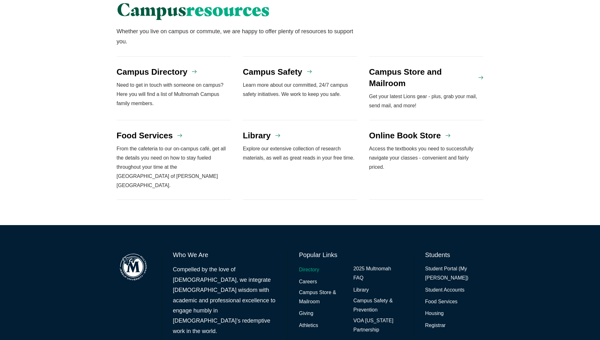 The image size is (600, 340). Describe the element at coordinates (174, 94) in the screenshot. I see `p: Need to get in touch with someone on campus? Here you will find a list of Multnomah Campus family...` at that location.